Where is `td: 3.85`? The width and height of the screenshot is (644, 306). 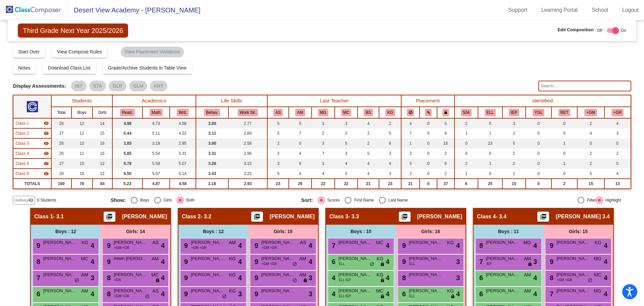 td: 3.85 is located at coordinates (127, 143).